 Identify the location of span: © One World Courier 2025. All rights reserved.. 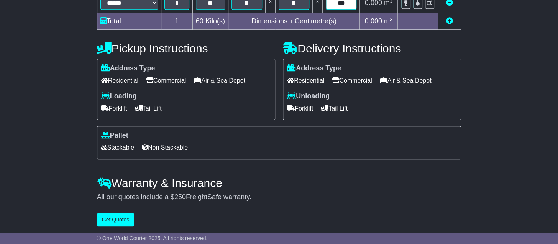
(152, 239).